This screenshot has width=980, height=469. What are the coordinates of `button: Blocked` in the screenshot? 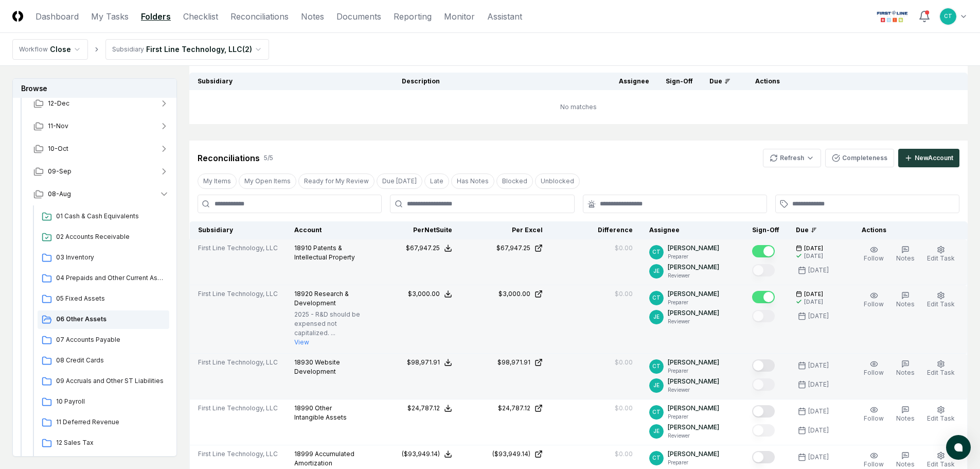 It's located at (514, 181).